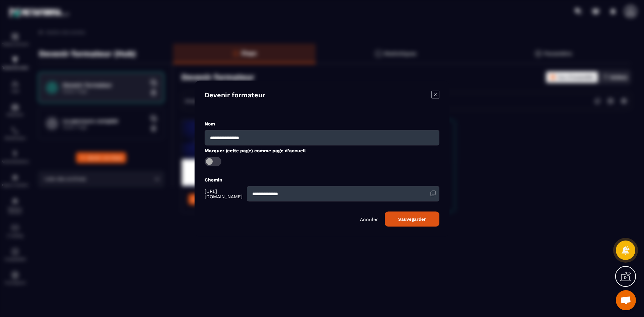 The image size is (644, 317). What do you see at coordinates (369, 219) in the screenshot?
I see `p: Annuler` at bounding box center [369, 219].